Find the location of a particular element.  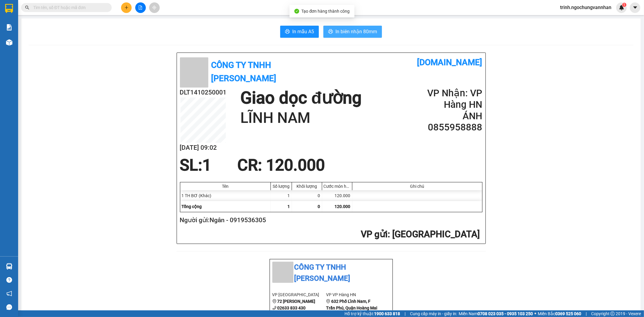

span: 120.000 is located at coordinates (343, 206).